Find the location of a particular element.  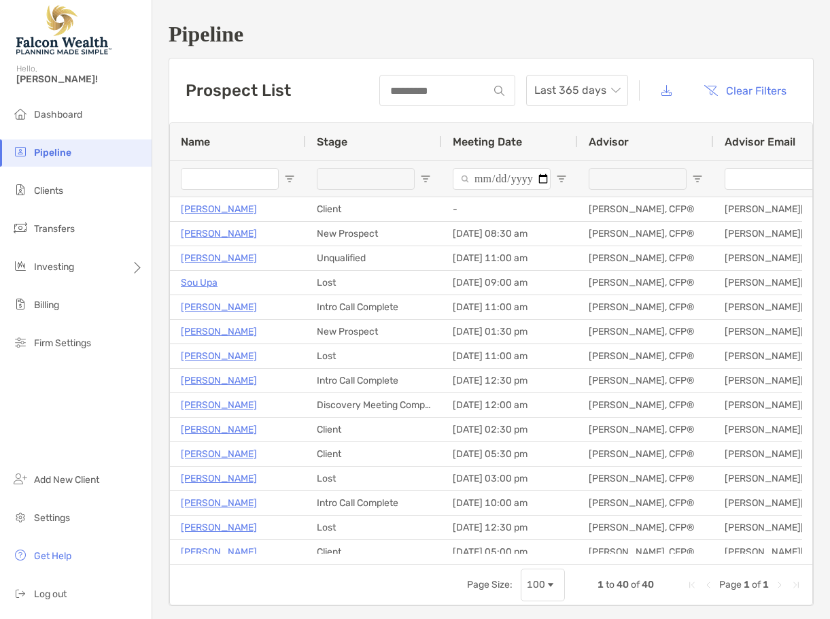

img: investing icon is located at coordinates (20, 266).